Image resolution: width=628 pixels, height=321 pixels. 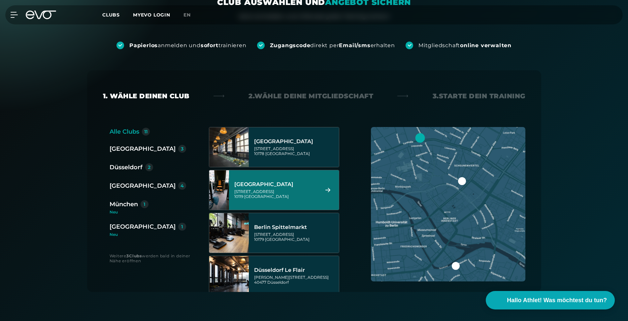 What do you see at coordinates (290, 45) in the screenshot?
I see `strong: Zugangscode` at bounding box center [290, 45].